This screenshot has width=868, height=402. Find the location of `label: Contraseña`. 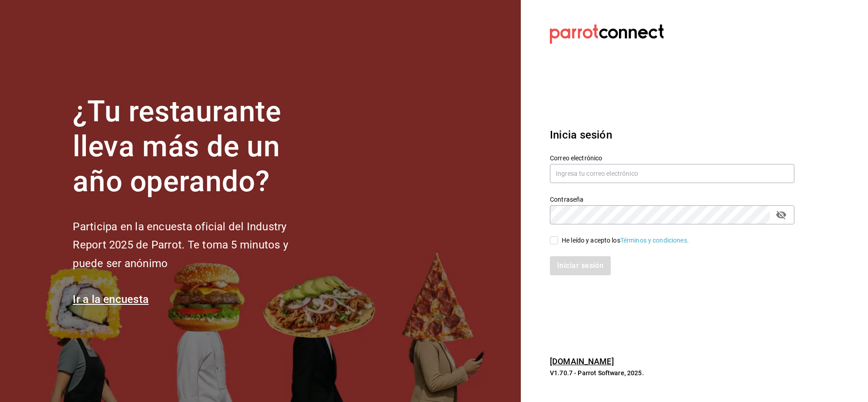

label: Contraseña is located at coordinates (671, 199).